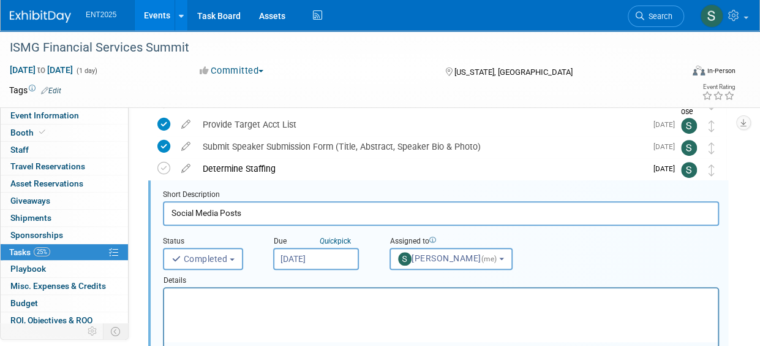 This screenshot has height=346, width=760. Describe the element at coordinates (64, 218) in the screenshot. I see `a: Shipments` at that location.